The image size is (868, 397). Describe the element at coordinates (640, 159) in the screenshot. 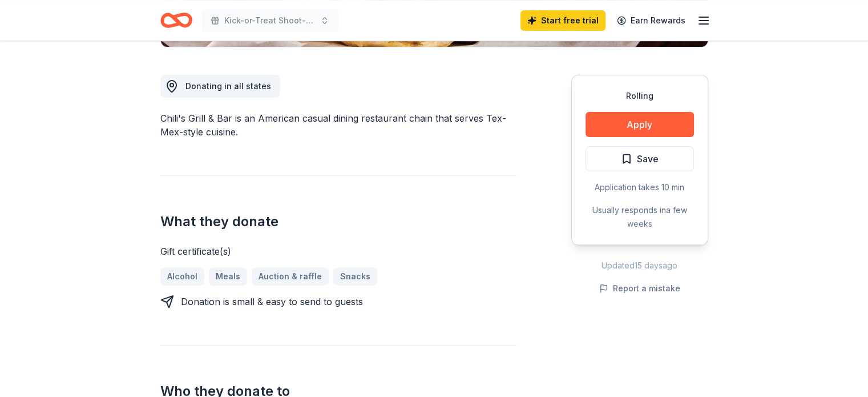

I see `button: Save` at that location.